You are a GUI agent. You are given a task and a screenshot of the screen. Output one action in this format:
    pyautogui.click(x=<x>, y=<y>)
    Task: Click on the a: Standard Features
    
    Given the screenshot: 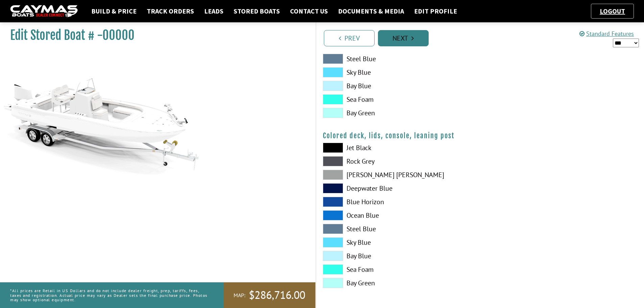 What is the action you would take?
    pyautogui.click(x=606, y=34)
    